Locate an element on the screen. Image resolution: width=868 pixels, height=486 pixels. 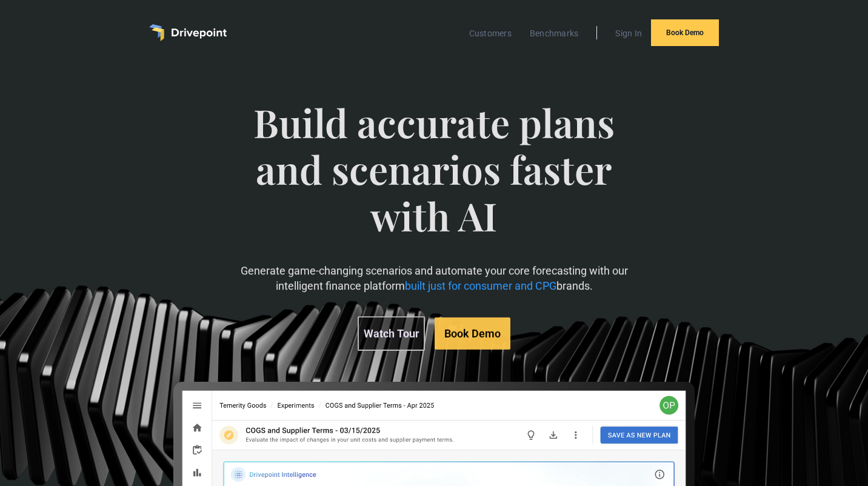
a: Customers is located at coordinates (490, 33).